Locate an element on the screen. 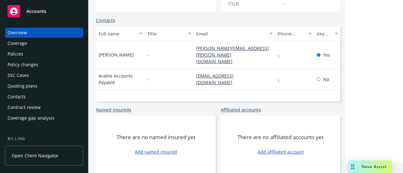 This screenshot has width=403, height=173. div: Coverage gap analysis is located at coordinates (31, 118).